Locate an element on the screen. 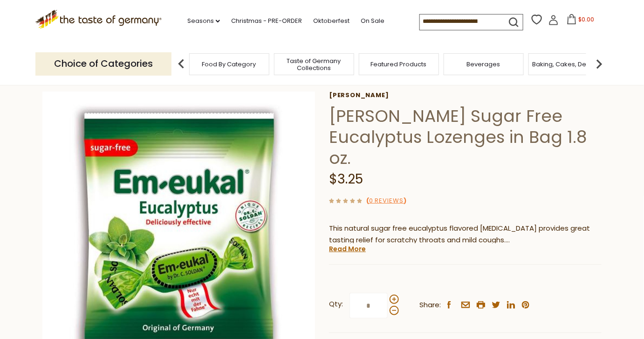 Image resolution: width=644 pixels, height=339 pixels. strong: Qty: is located at coordinates (336, 304).